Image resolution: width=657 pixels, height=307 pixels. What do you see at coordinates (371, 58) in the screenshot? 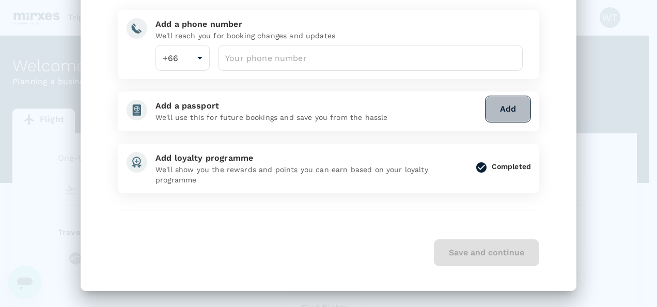
I see `input: Your phone number` at bounding box center [371, 58].